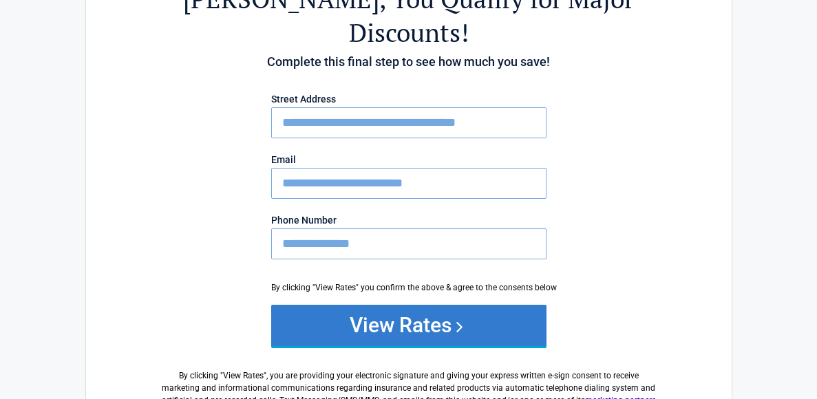 This screenshot has height=399, width=817. I want to click on label: Phone Number, so click(409, 220).